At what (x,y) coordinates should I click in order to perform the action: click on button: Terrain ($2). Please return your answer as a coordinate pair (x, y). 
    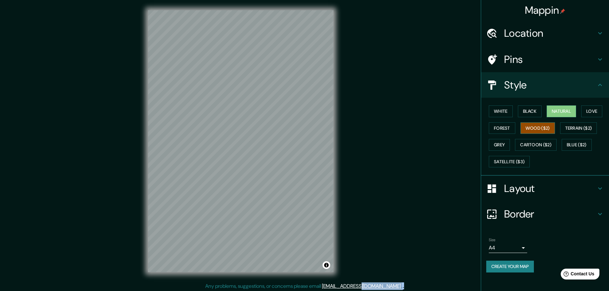
    Looking at the image, I should click on (579, 128).